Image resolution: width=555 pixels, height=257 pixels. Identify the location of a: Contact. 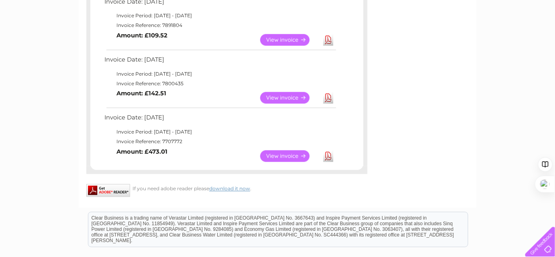
(511, 37).